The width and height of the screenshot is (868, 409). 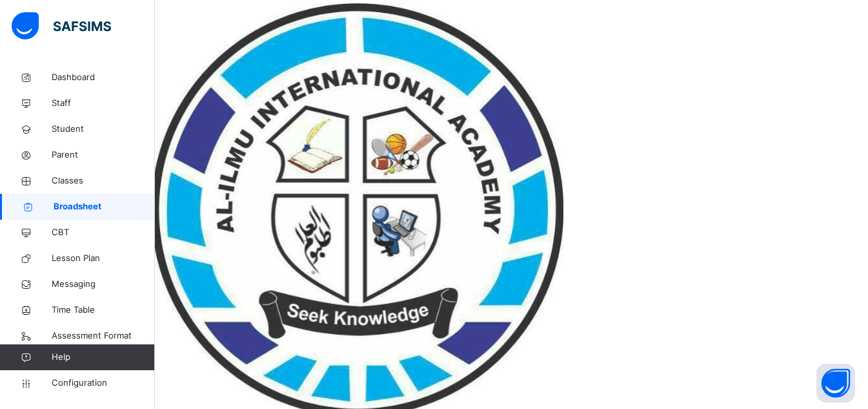 What do you see at coordinates (104, 207) in the screenshot?
I see `span: Broadsheet` at bounding box center [104, 207].